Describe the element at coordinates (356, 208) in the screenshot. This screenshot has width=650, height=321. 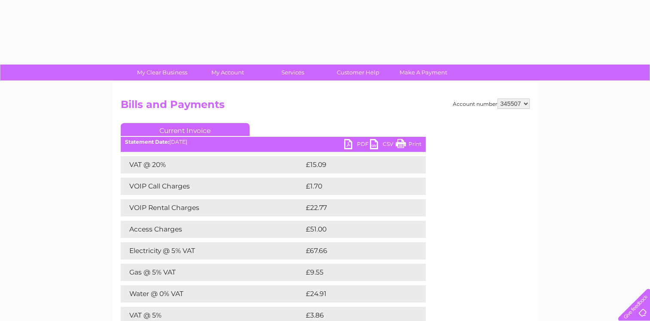
I see `td: £22.77` at that location.